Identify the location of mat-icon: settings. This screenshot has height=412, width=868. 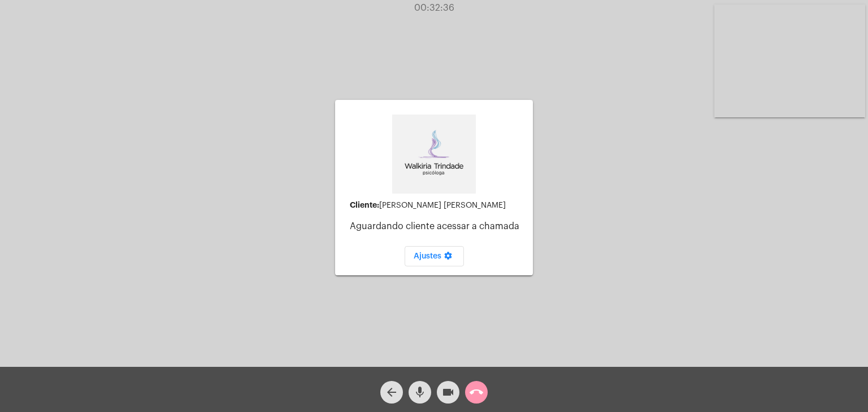
(448, 258).